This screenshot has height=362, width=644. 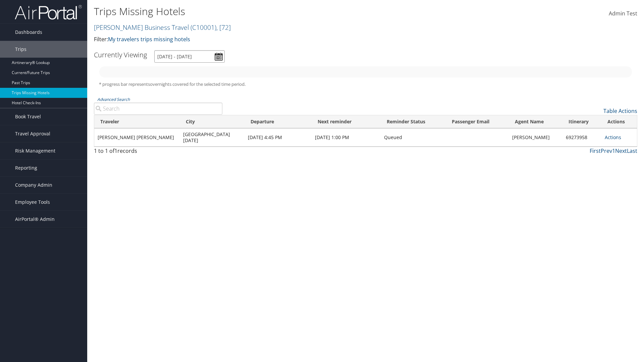 What do you see at coordinates (582, 122) in the screenshot?
I see `th: Itinerary` at bounding box center [582, 122].